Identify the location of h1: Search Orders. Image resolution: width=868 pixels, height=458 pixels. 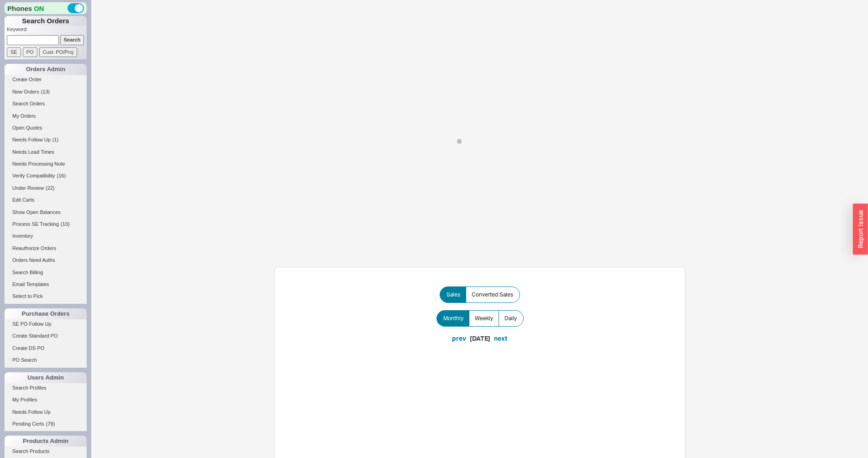
(45, 21).